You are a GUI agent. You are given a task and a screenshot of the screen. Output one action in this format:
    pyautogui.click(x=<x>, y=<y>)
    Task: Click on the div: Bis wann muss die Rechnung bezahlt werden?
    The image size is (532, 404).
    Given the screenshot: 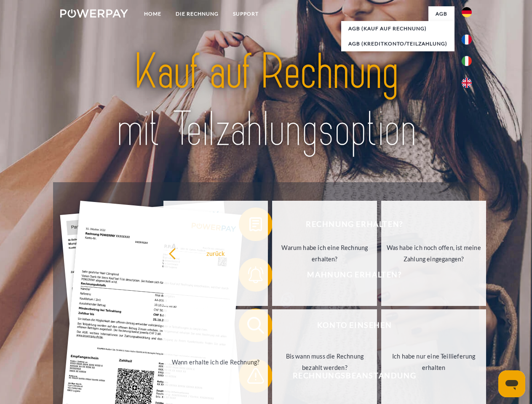 What is the action you would take?
    pyautogui.click(x=324, y=362)
    